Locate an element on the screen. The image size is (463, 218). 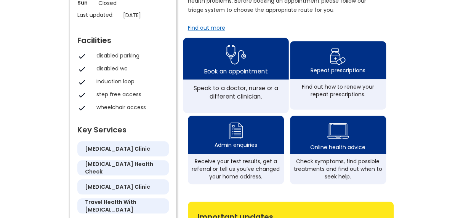
a: admin enquiry iconAdmin enquiriesReceive your test results, get a referral or tell us you’ve chan... is located at coordinates (236, 150).